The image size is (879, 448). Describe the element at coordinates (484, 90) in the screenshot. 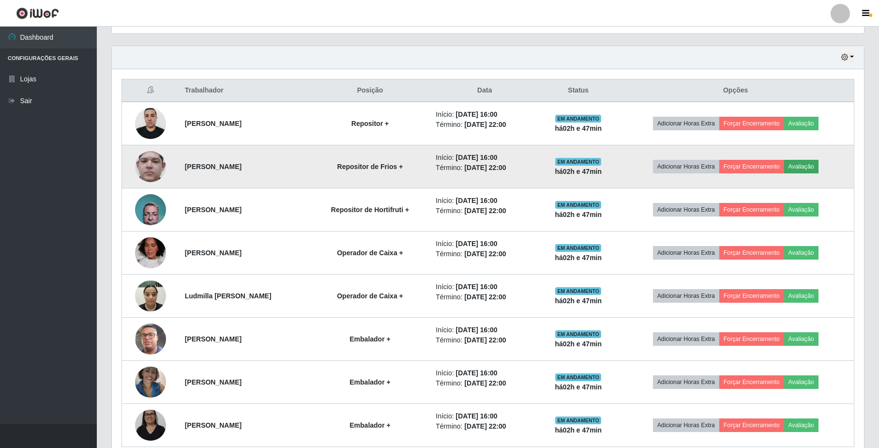

I see `th: Data` at that location.